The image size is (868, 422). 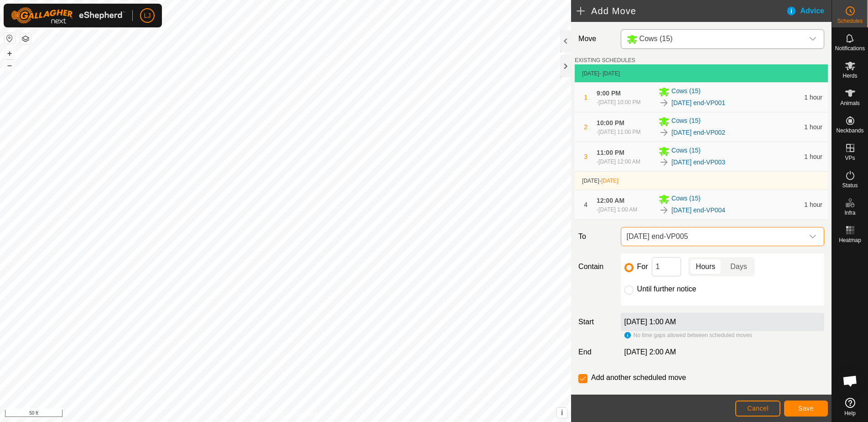 I want to click on span: LJ, so click(x=147, y=15).